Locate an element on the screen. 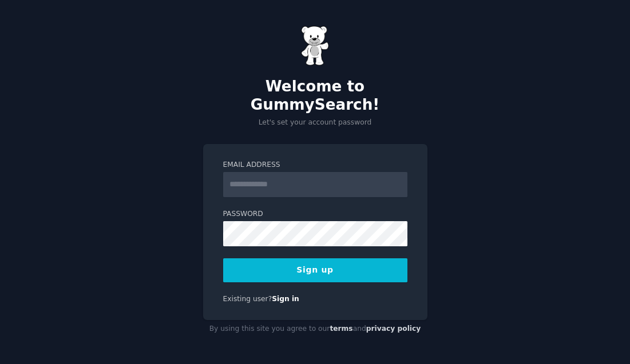  p: Let's set your account password is located at coordinates (315, 123).